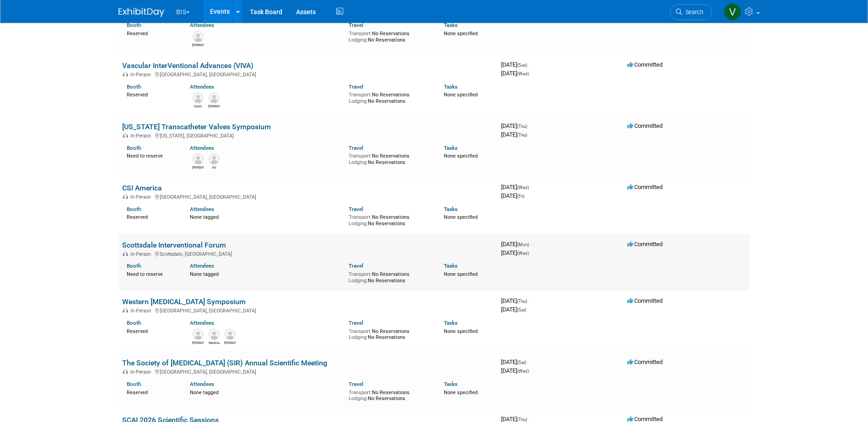 This screenshot has height=422, width=868. I want to click on span: (Mon), so click(523, 245).